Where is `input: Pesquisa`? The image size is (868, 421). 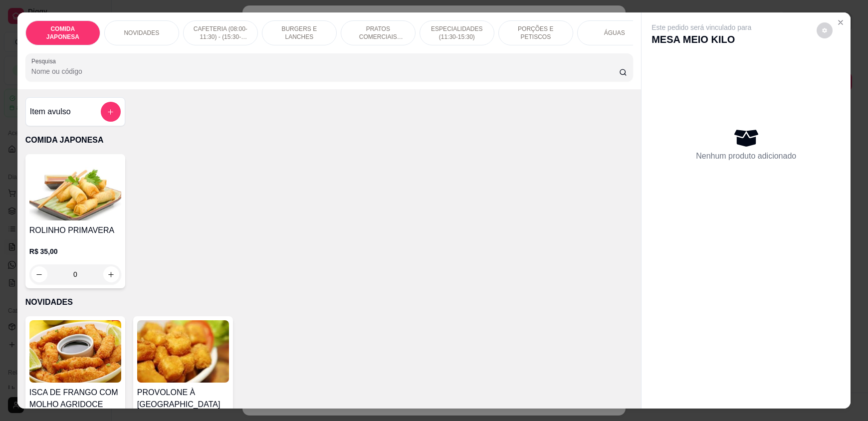
input: Pesquisa is located at coordinates (325, 71).